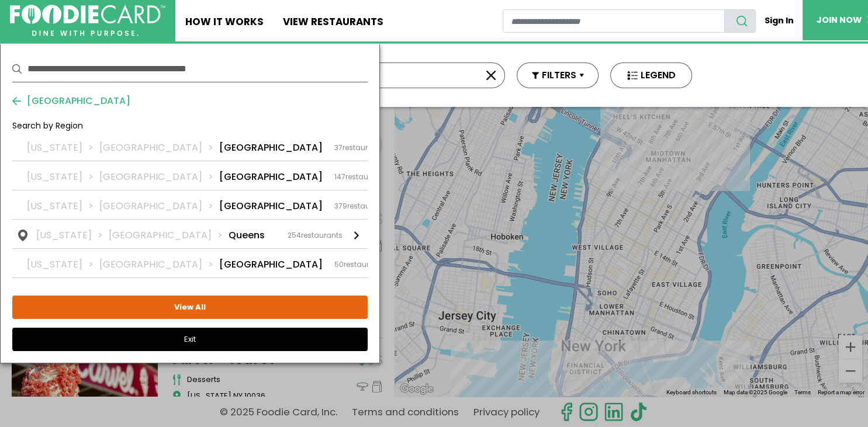 This screenshot has width=868, height=427. What do you see at coordinates (338, 147) in the screenshot?
I see `span: 37` at bounding box center [338, 147].